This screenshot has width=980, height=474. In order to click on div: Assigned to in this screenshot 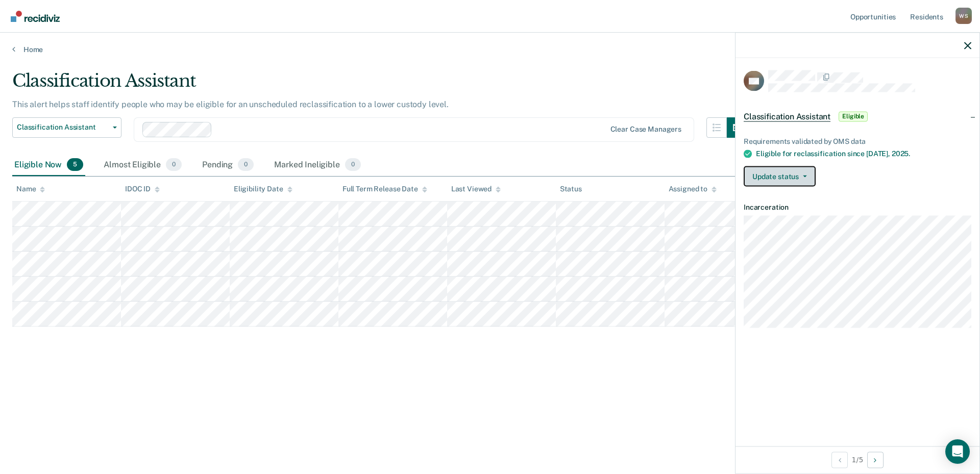, I will do `click(693, 189)`.